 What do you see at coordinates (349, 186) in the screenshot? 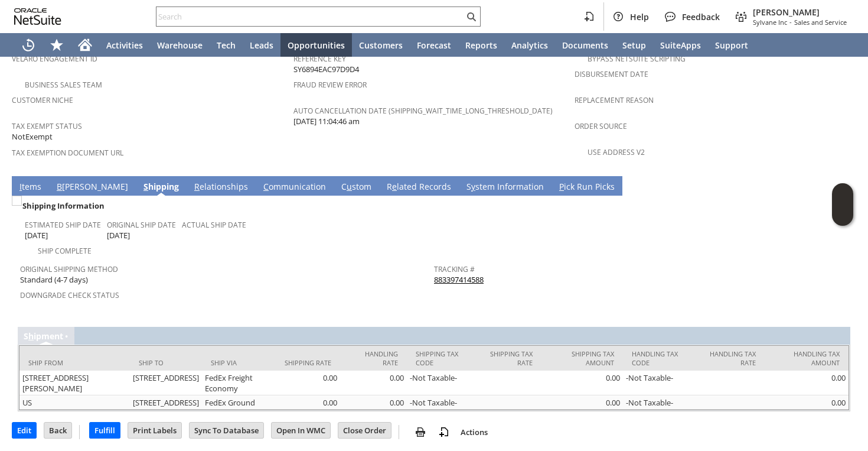
I see `span: u` at bounding box center [349, 186].